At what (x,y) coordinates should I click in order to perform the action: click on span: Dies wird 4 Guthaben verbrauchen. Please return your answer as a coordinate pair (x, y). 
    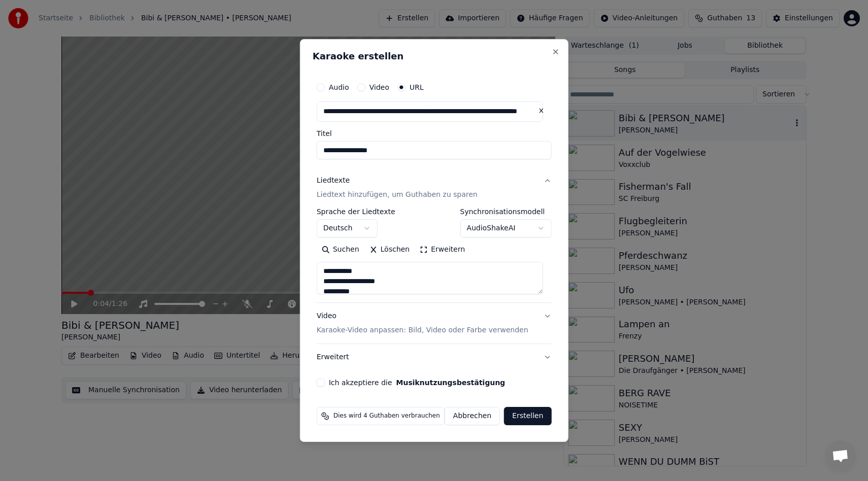
    Looking at the image, I should click on (387, 416).